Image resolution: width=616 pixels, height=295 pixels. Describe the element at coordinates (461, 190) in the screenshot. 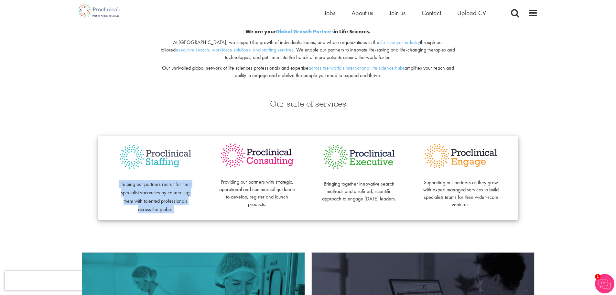

I see `p: Supporting our partners as they grow with expert managed services to build specialists teams for ...` at that location.